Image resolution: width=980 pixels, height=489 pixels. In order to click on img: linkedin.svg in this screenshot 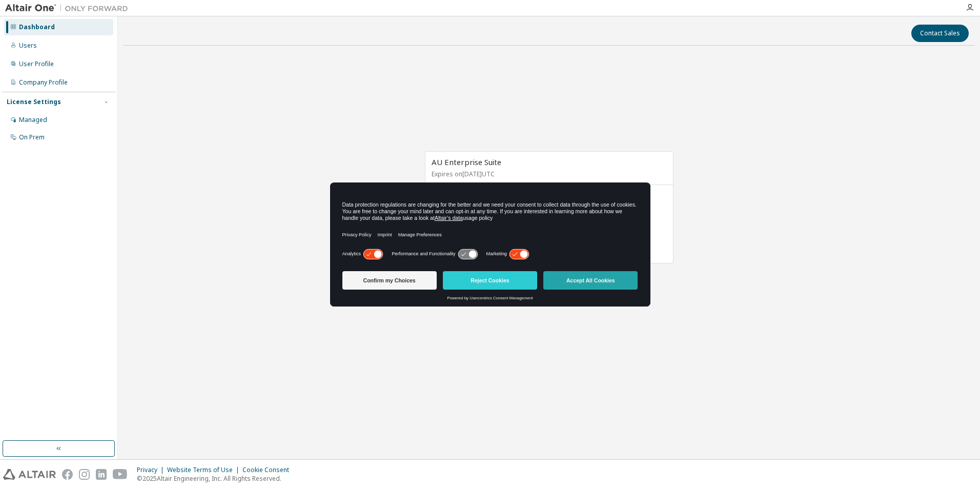, I will do `click(101, 474)`.